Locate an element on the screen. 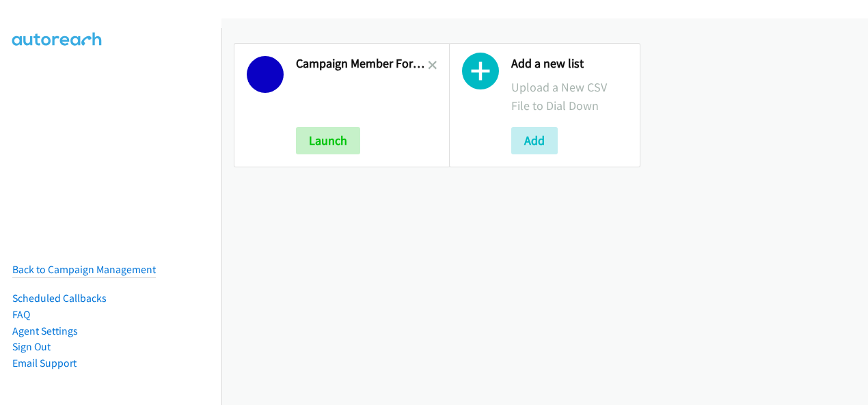 The image size is (868, 405). h2: Add a new list is located at coordinates (569, 63).